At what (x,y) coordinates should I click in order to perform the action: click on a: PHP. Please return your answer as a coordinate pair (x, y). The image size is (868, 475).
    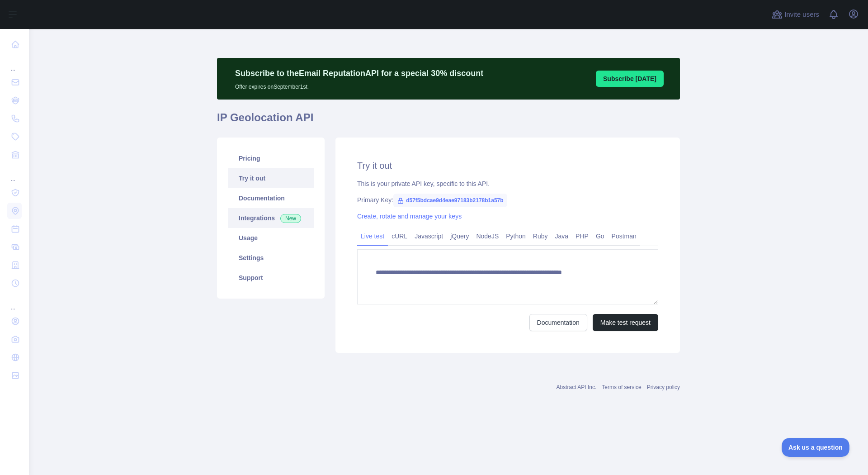
    Looking at the image, I should click on (582, 236).